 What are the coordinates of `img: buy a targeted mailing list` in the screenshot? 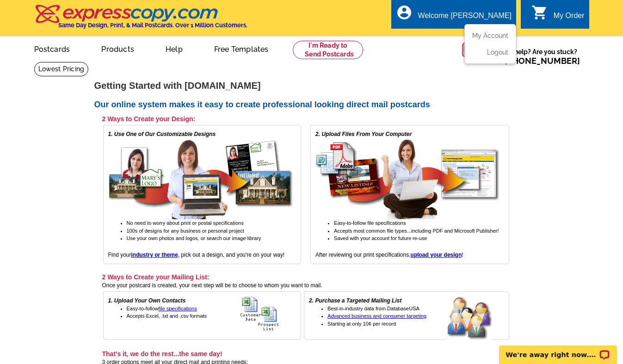 It's located at (475, 319).